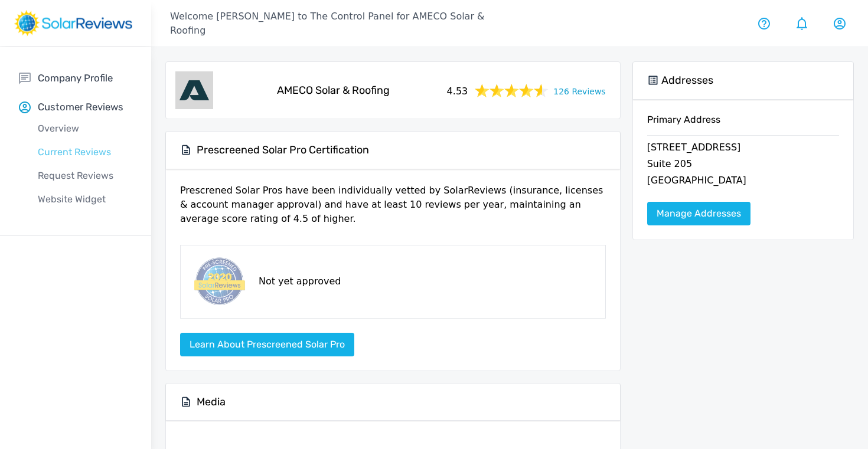  What do you see at coordinates (85, 129) in the screenshot?
I see `a: Overview` at bounding box center [85, 129].